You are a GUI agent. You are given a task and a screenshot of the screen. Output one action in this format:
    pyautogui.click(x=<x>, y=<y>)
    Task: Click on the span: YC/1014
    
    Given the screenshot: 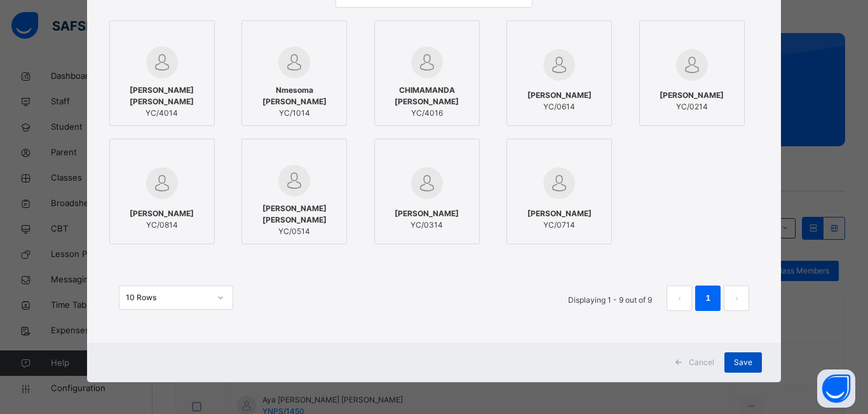 What is the action you would take?
    pyautogui.click(x=294, y=113)
    